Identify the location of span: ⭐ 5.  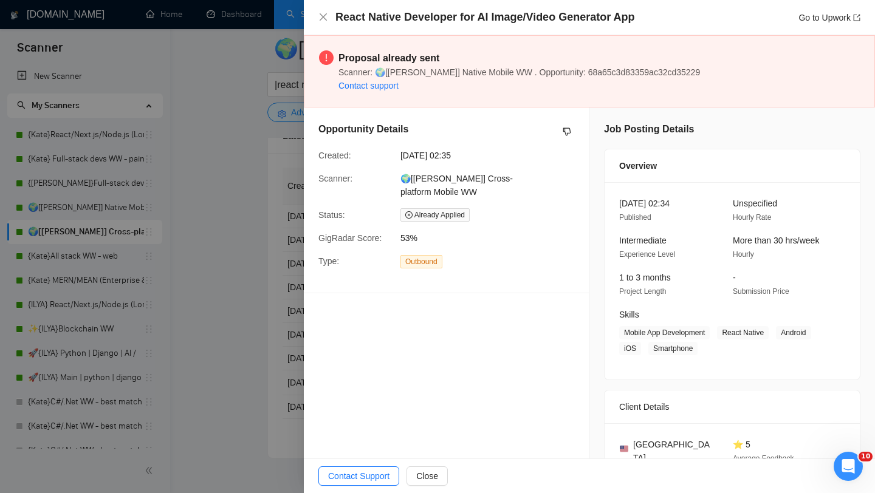
(741, 445).